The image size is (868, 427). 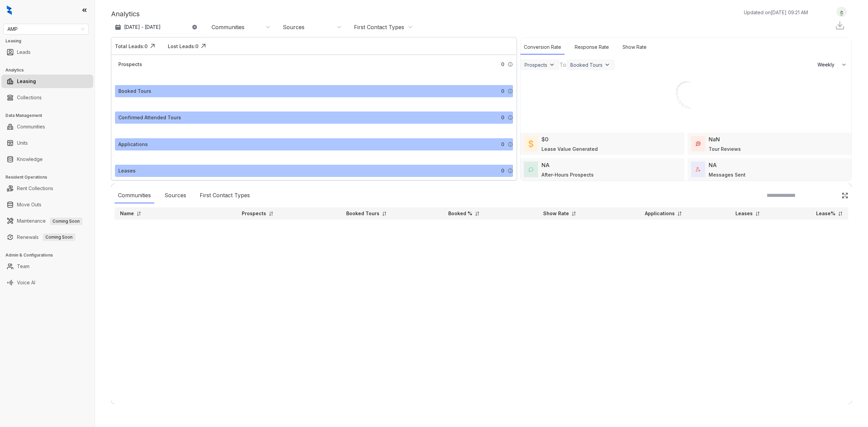 I want to click on p: Booked Tours, so click(x=363, y=213).